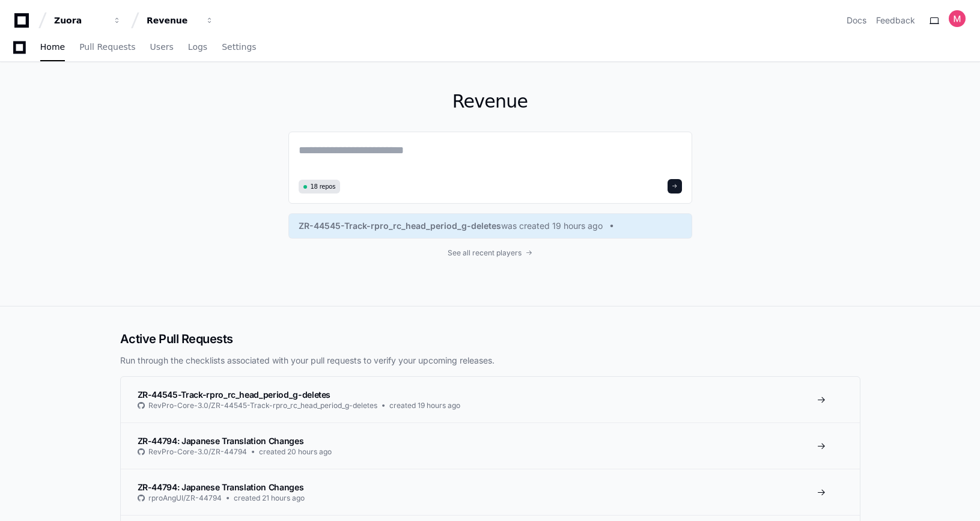 The width and height of the screenshot is (980, 521). I want to click on img: ACg8ocIGyE0kh_m7NVDj9nnBZlU22jGpe0uOgJNRLRa85i1XKbkxVQ=s96-c, so click(957, 19).